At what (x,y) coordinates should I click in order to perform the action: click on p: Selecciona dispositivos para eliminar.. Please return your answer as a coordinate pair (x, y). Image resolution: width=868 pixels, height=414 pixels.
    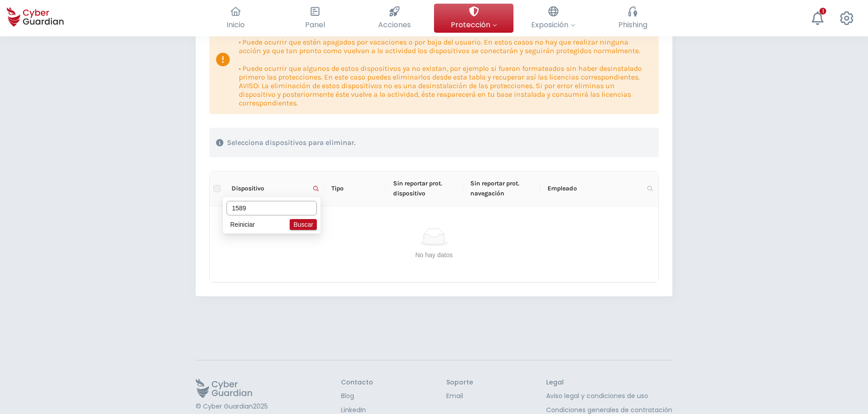
    Looking at the image, I should click on (291, 143).